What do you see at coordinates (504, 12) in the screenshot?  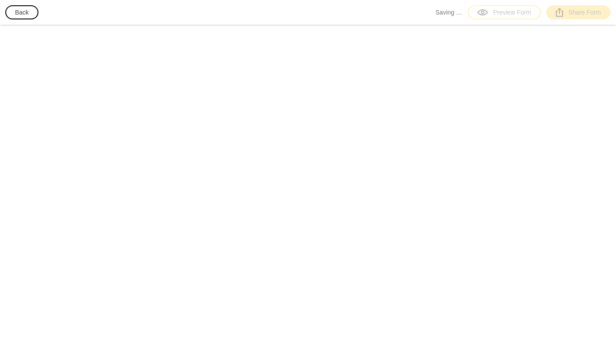 I see `div: Preview Form` at bounding box center [504, 12].